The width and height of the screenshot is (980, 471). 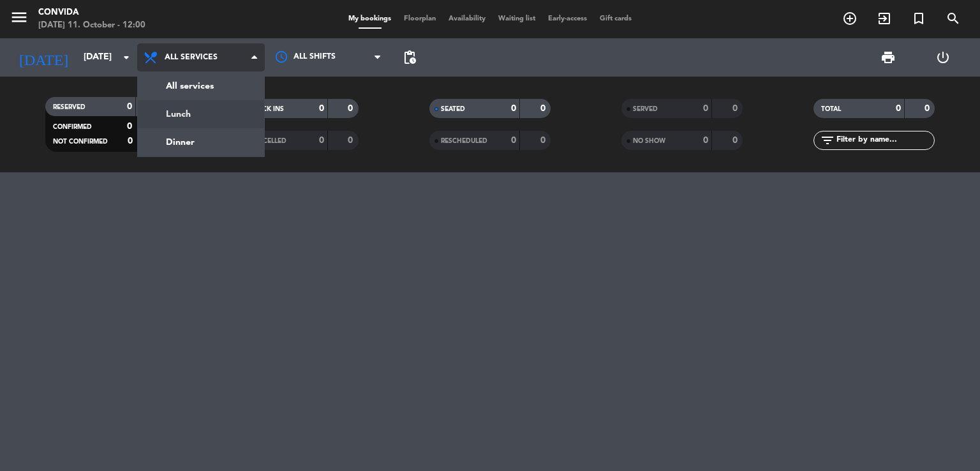 I want to click on span: Early-access, so click(x=567, y=19).